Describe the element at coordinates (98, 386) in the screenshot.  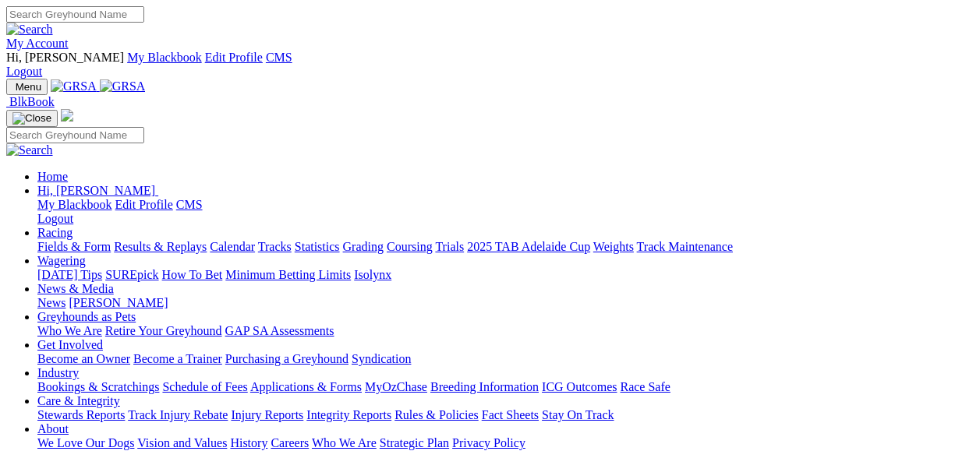
I see `a: Bookings & Scratchings` at that location.